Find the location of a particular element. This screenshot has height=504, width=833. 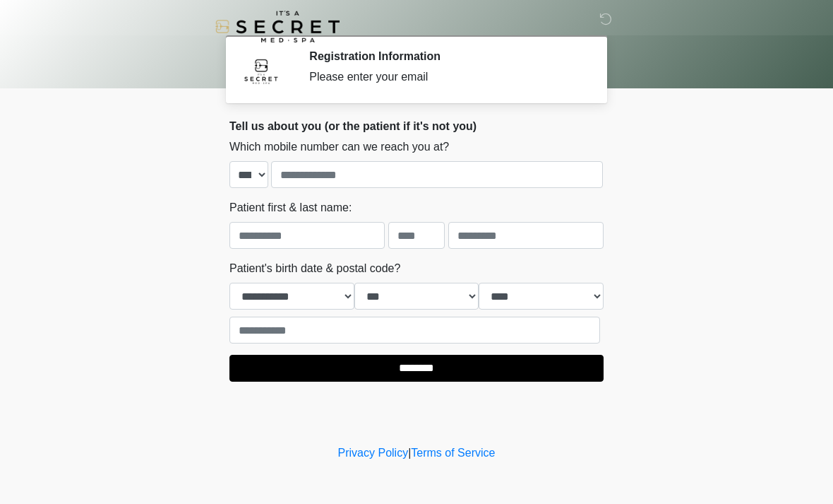

img: It's A Secret Med Spa Logo is located at coordinates (277, 26).